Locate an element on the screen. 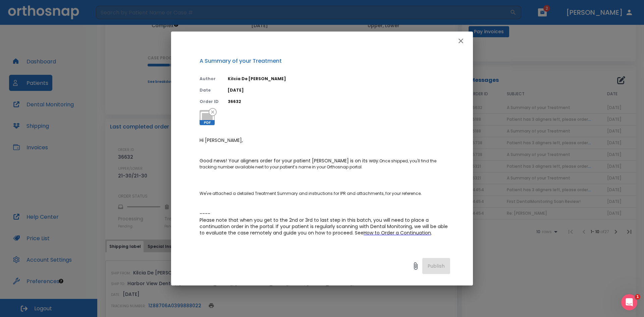  a: How to Order a Continuation is located at coordinates (397, 233).